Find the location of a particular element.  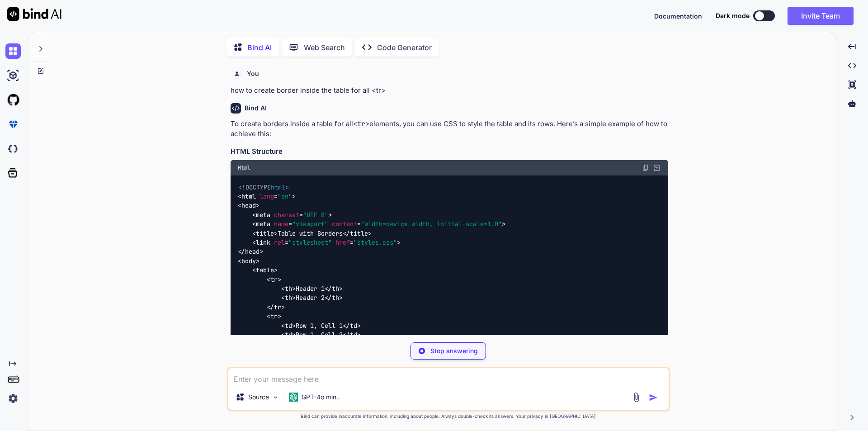

p: Bind can provide inaccurate information, including about people. Always double-check its answers.... is located at coordinates (448, 416).